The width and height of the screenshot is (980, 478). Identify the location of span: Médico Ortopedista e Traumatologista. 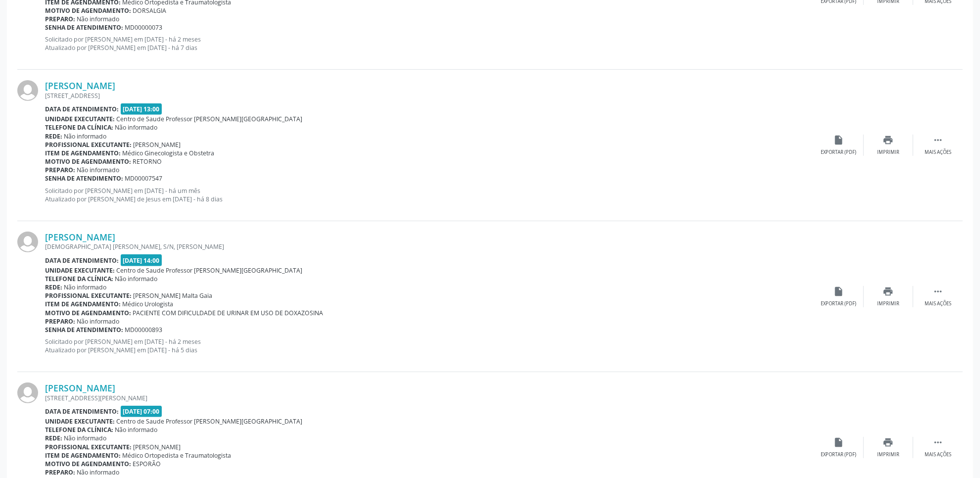
(177, 455).